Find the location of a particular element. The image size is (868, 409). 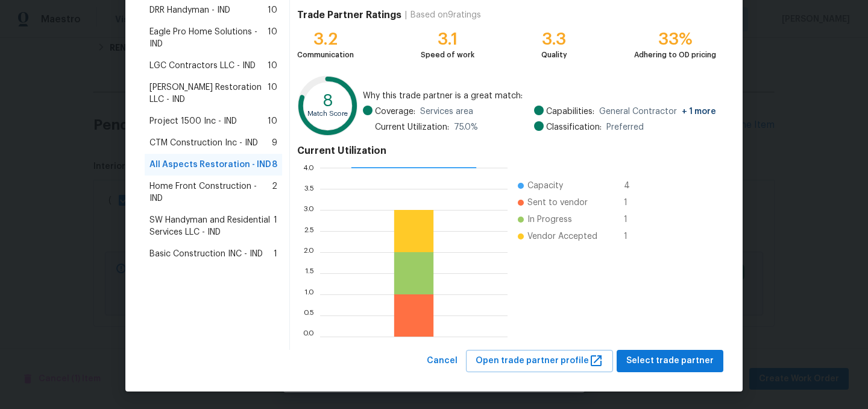

span: Coverage: is located at coordinates (395, 112).